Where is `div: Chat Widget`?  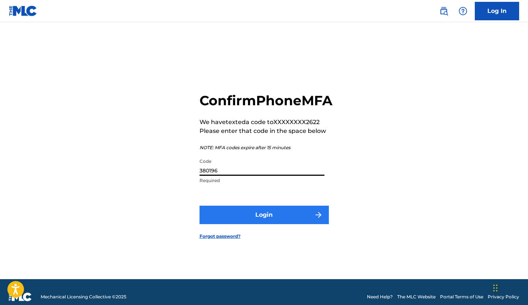
div: Chat Widget is located at coordinates (510, 288).